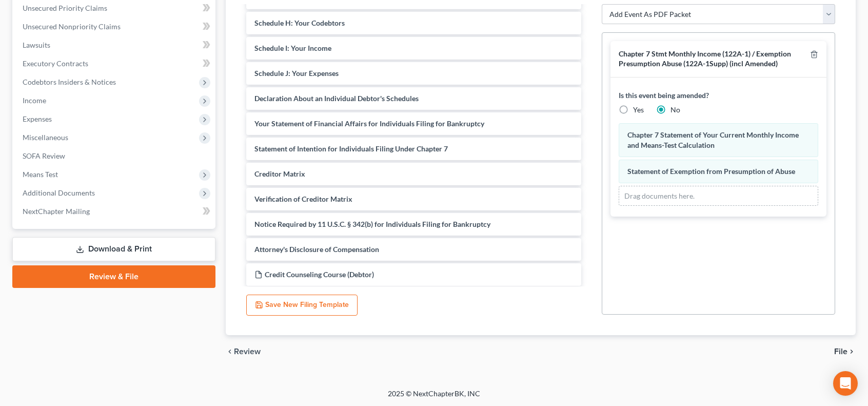 This screenshot has height=406, width=868. I want to click on span: Your Statement of Financial Affairs for Individuals Filing for Bankruptcy, so click(369, 123).